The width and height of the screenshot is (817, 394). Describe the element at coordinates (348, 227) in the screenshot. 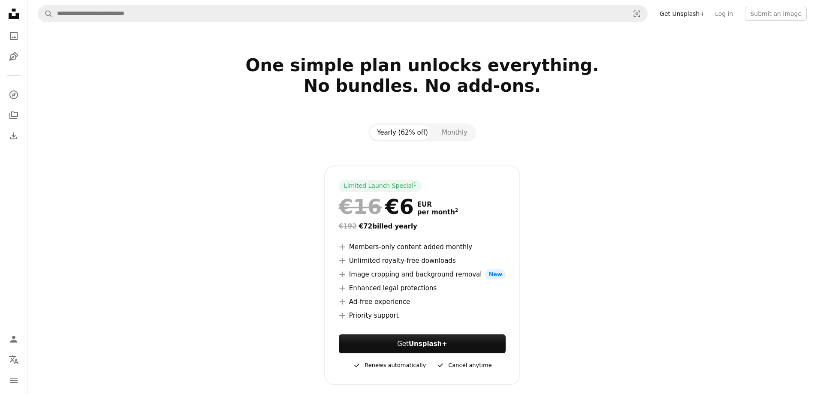

I see `span: €192` at that location.